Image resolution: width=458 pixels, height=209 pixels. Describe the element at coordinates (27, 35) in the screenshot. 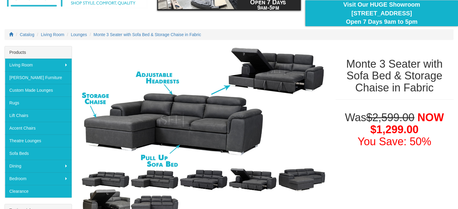

I see `a: Catalog` at that location.